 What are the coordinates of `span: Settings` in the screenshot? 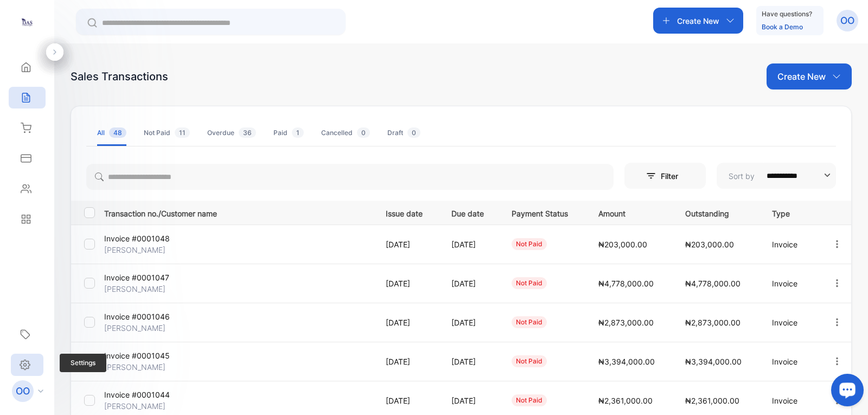 It's located at (83, 363).